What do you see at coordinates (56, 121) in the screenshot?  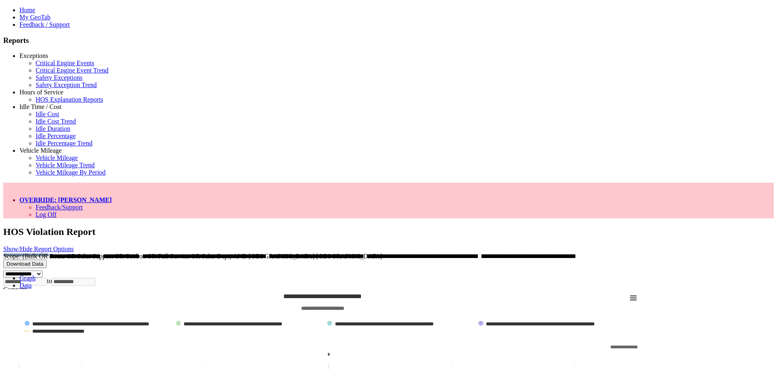 I see `a: Idle Cost Trend` at bounding box center [56, 121].